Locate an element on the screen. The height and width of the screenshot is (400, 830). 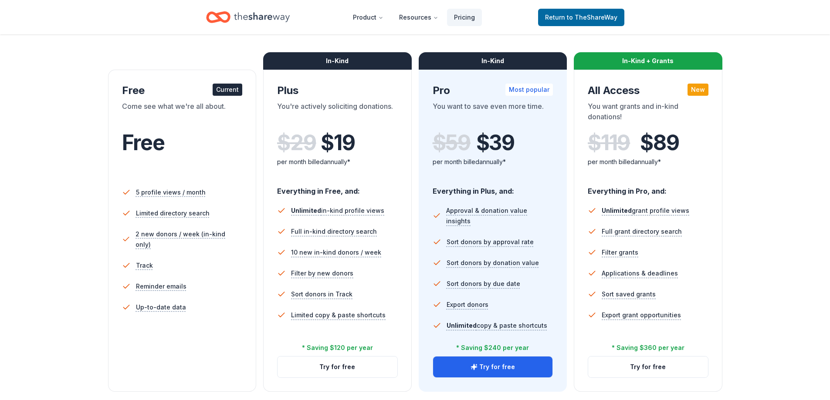
span: Approval & donation value insights is located at coordinates (499, 216).